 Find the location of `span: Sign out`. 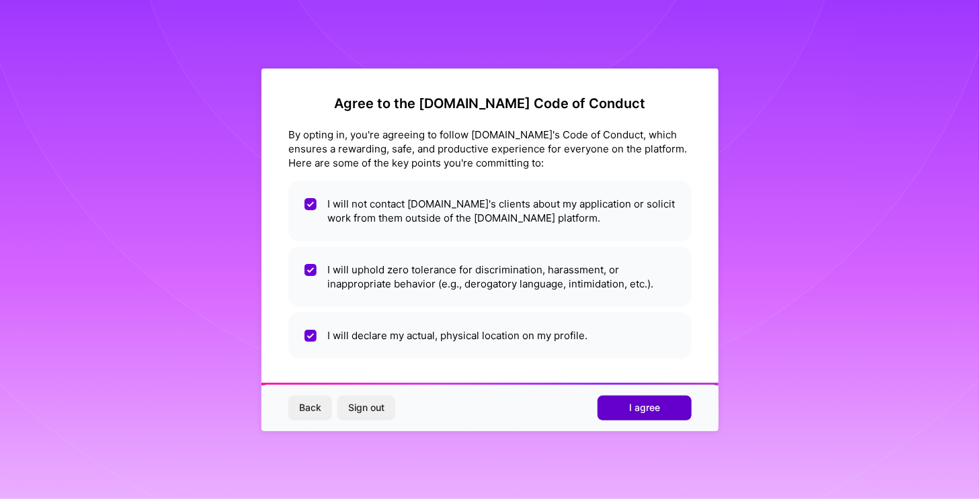

span: Sign out is located at coordinates (366, 408).